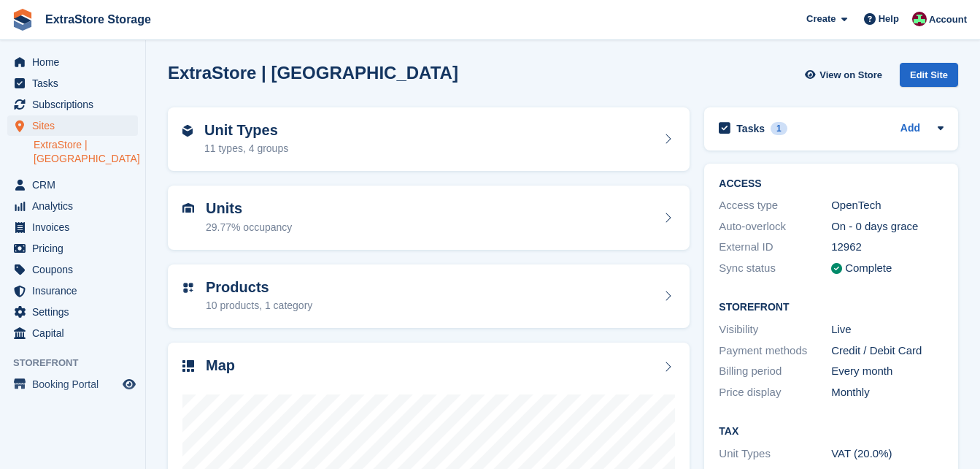 The height and width of the screenshot is (469, 980). I want to click on h2: Map, so click(221, 365).